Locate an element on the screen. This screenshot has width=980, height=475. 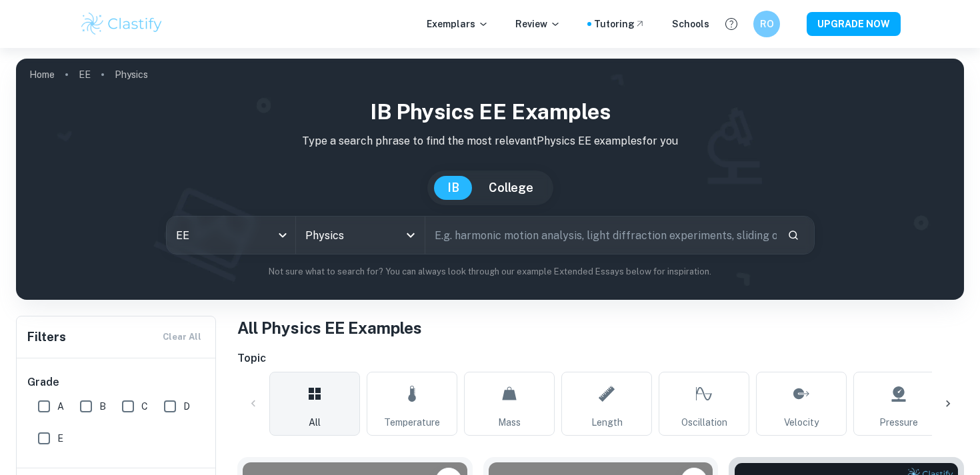
h6: Grade is located at coordinates (116, 383).